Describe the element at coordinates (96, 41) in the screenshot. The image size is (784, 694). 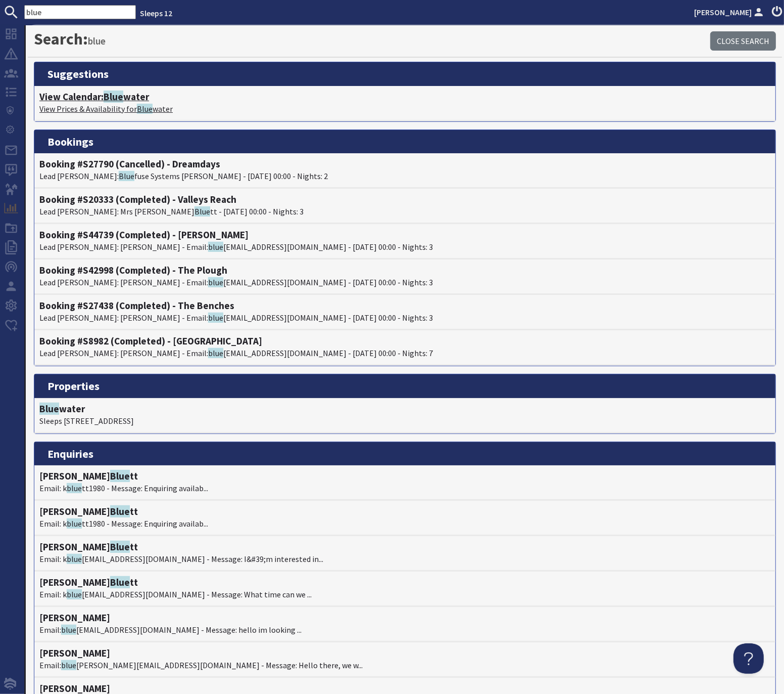
I see `small: blue` at that location.